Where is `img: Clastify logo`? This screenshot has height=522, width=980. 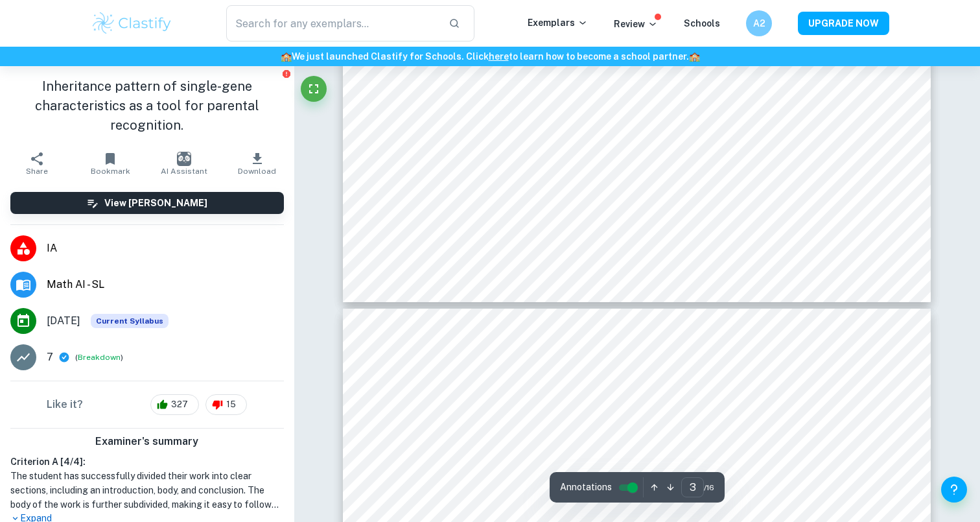 img: Clastify logo is located at coordinates (131, 23).